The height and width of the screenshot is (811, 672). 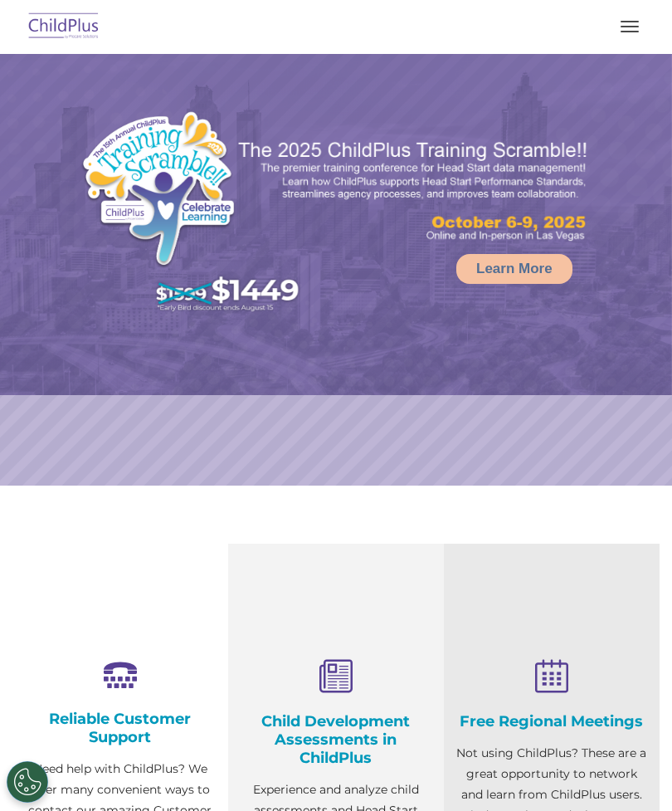 What do you see at coordinates (27, 782) in the screenshot?
I see `button: Cookies Settings` at bounding box center [27, 782].